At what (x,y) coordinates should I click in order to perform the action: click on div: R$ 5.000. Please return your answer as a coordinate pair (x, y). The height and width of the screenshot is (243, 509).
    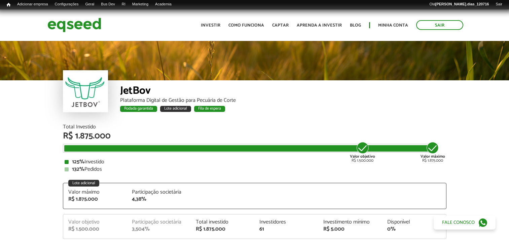
    Looking at the image, I should click on (350, 229).